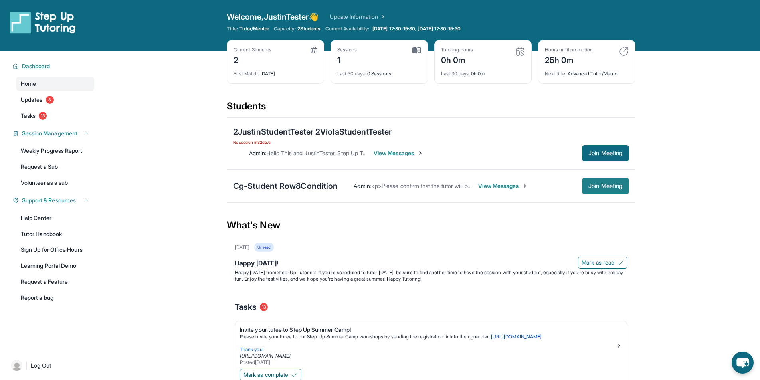 The image size is (760, 380). I want to click on span: Capacity:, so click(285, 29).